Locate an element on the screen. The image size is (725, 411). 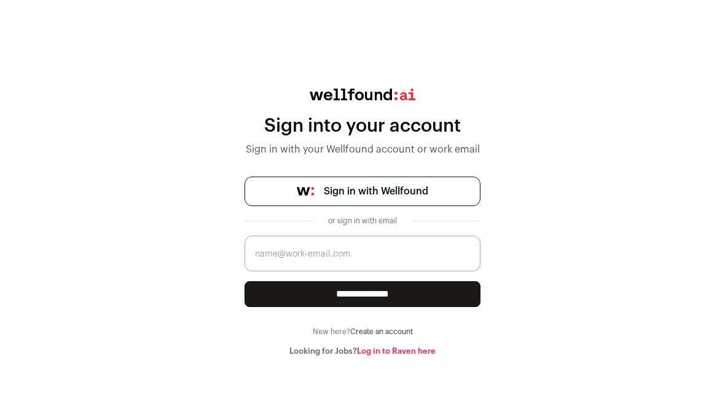
a: Create an account is located at coordinates (382, 331).